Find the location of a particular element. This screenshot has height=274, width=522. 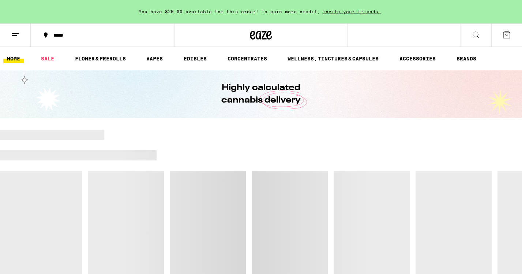

a: FLOWER & PREROLLS is located at coordinates (100, 59).